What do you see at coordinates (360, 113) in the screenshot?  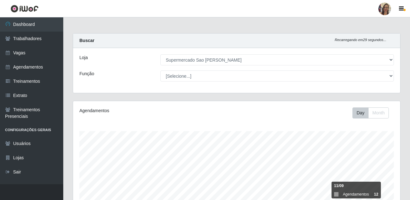 I see `button: Day` at bounding box center [360, 113].